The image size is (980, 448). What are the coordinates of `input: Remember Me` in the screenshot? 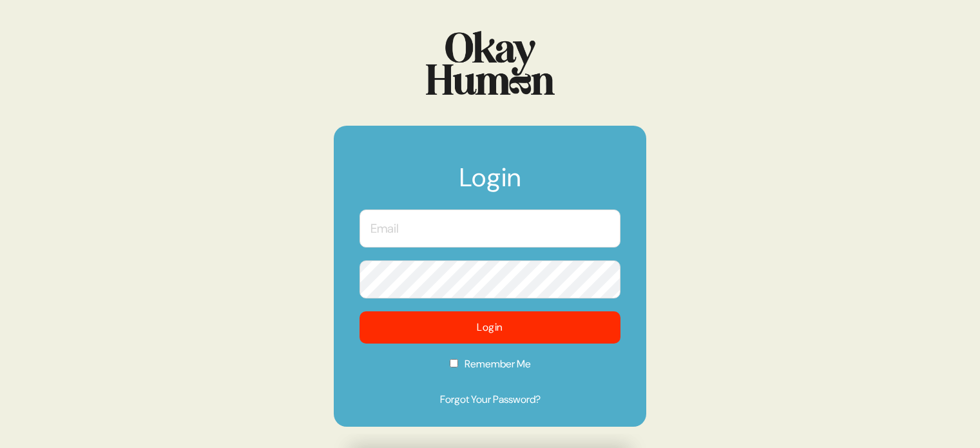 It's located at (454, 362).